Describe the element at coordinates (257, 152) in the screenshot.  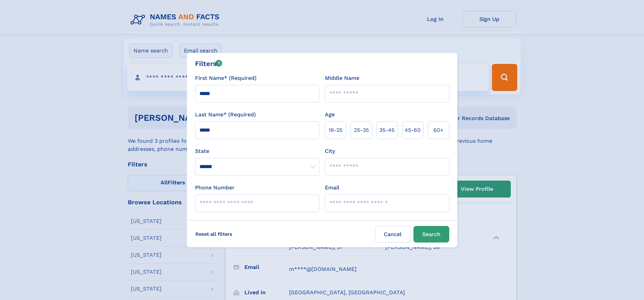
I see `label: State` at that location.